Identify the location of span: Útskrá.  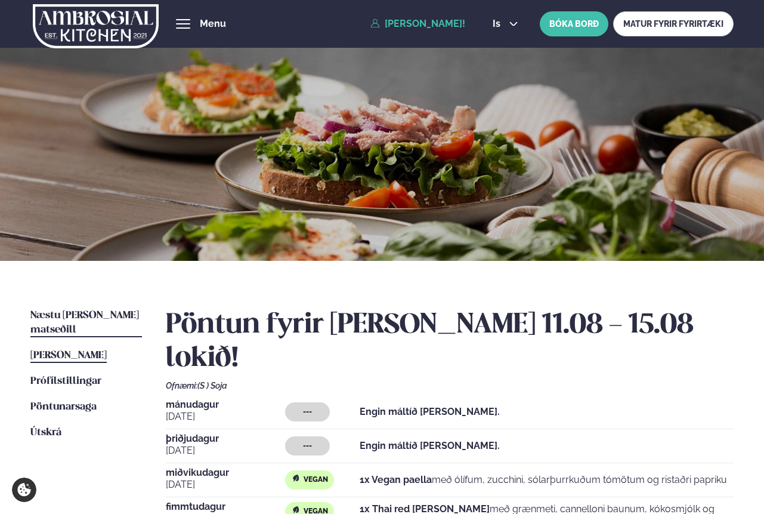
(46, 432).